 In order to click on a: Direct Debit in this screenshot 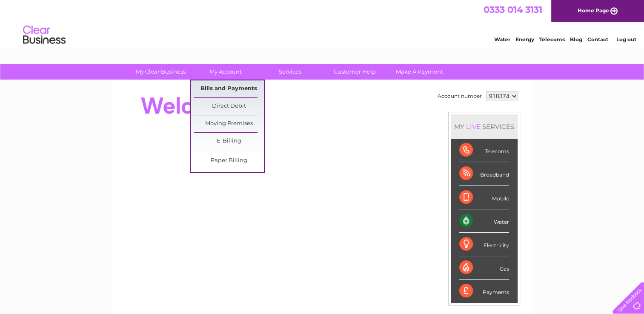, I will do `click(229, 106)`.